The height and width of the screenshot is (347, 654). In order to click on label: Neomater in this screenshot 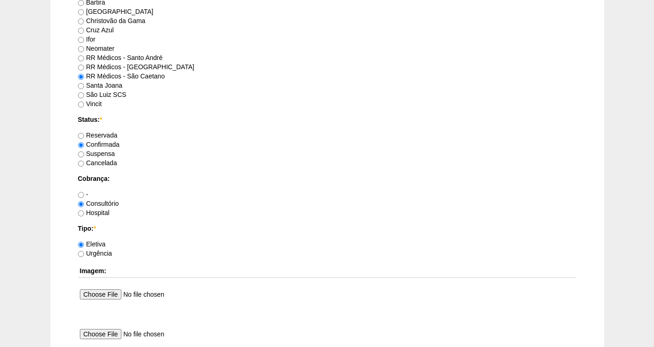, I will do `click(96, 48)`.